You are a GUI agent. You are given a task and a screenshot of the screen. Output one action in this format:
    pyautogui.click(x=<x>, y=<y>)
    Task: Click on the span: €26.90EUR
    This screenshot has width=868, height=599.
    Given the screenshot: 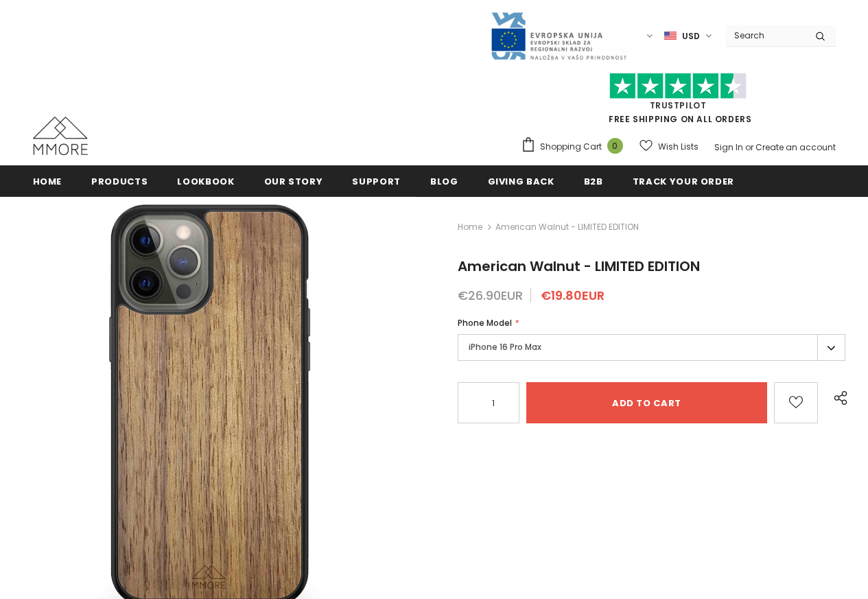 What is the action you would take?
    pyautogui.click(x=490, y=295)
    